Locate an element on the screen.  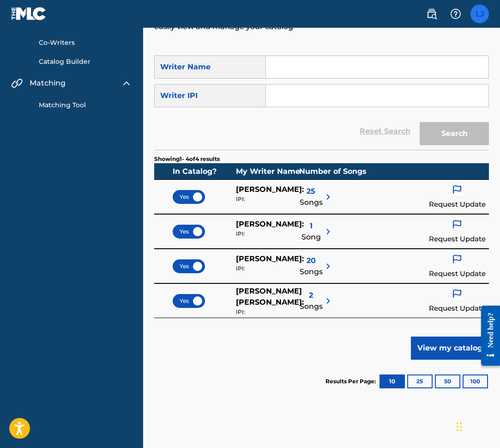
div: Need help? is located at coordinates (16, 31).